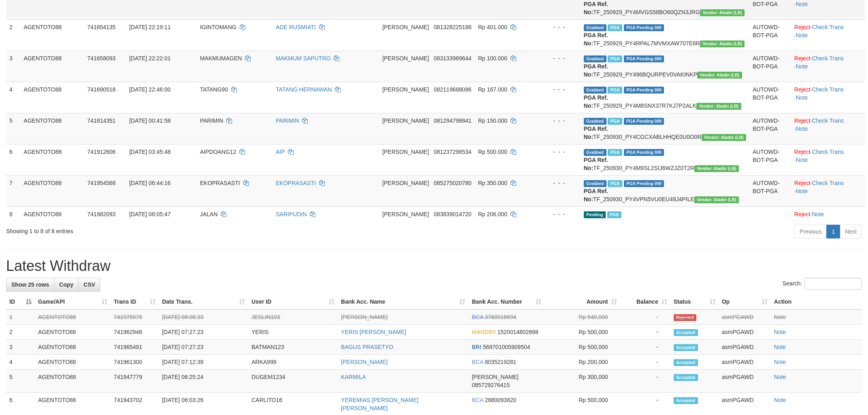 The image size is (868, 415). Describe the element at coordinates (822, 284) in the screenshot. I see `label: Search:` at that location.